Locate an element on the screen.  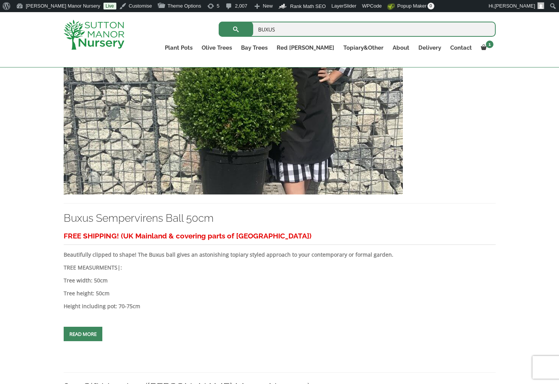
img: logo is located at coordinates (94, 35).